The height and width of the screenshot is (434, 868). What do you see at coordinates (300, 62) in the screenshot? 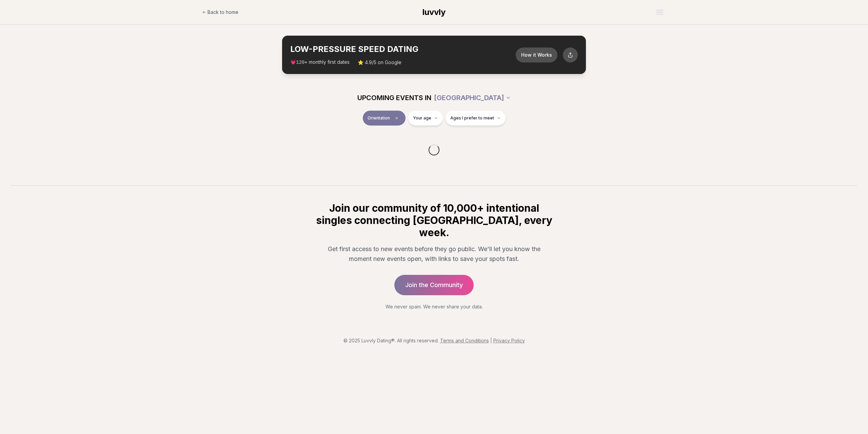
I see `span: 120` at bounding box center [300, 62].